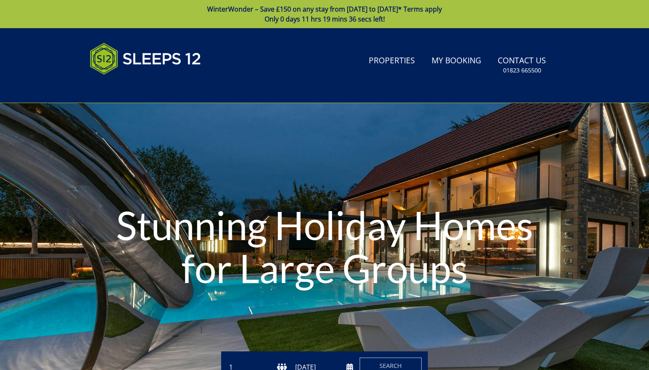 The height and width of the screenshot is (370, 649). I want to click on a: Properties, so click(392, 61).